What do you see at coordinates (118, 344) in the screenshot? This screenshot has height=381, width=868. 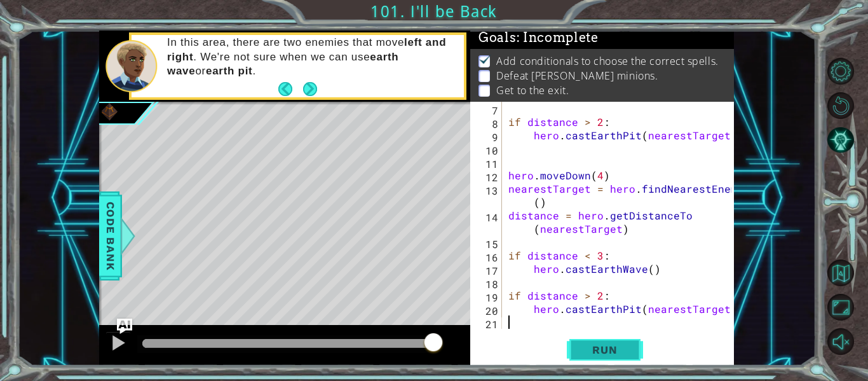 I see `button: Ctrl + P: Play` at bounding box center [118, 344].